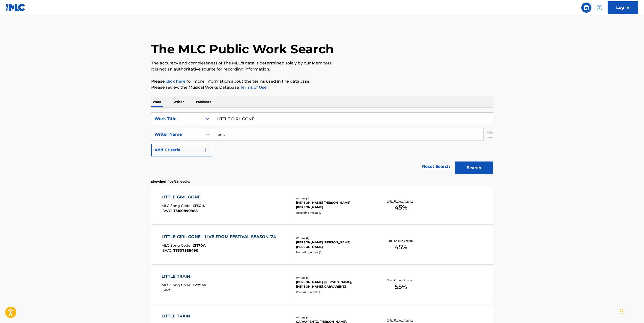 This screenshot has height=323, width=644. Describe the element at coordinates (199, 245) in the screenshot. I see `span: LT170A` at that location.